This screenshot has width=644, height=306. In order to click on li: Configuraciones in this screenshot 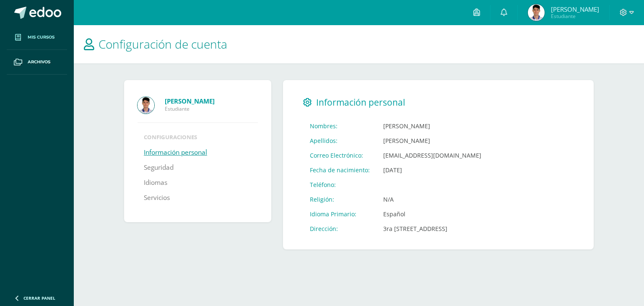, I will do `click(198, 137)`.